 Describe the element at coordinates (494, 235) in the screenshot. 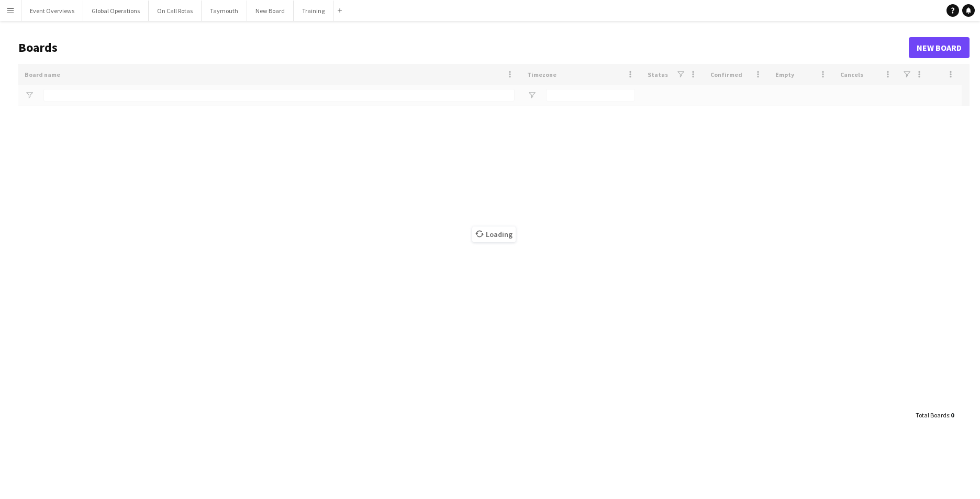

I see `span: Loading` at that location.